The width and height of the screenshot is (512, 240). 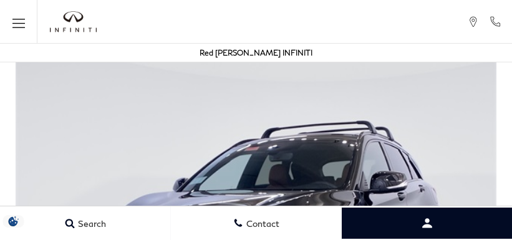 I want to click on span: Search, so click(x=90, y=223).